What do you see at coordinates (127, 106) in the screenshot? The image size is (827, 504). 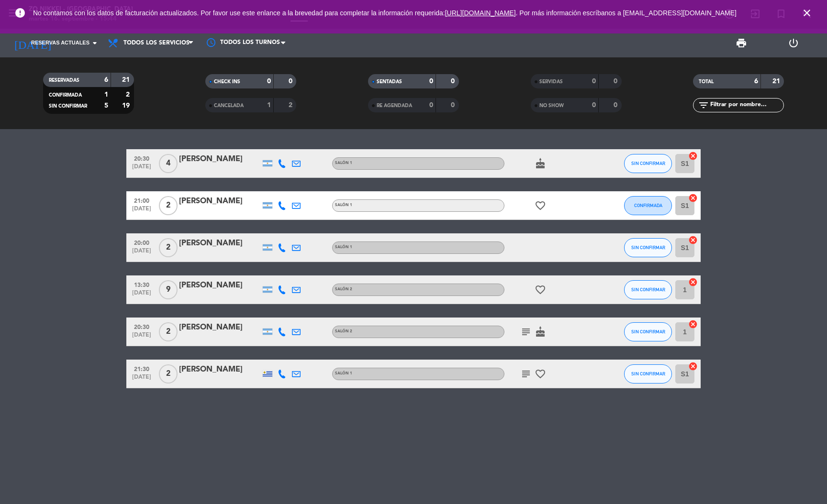 I see `strong: 19` at bounding box center [127, 106].